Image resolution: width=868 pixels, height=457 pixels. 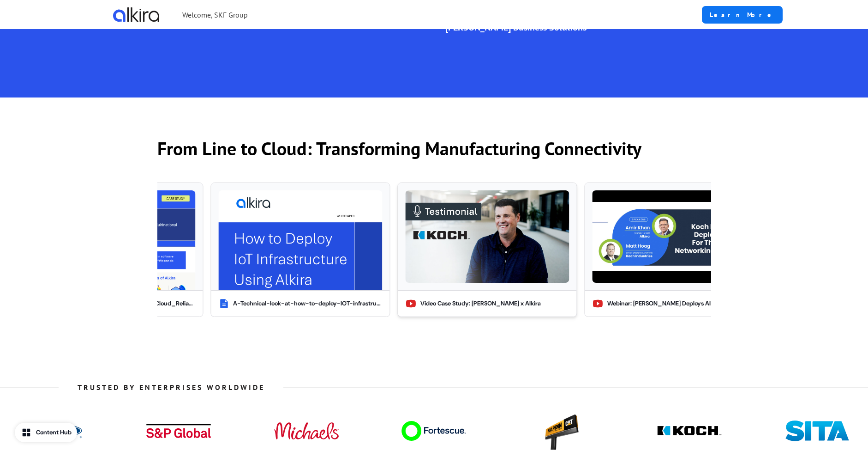 I want to click on p: Welcome, SKF Group, so click(x=215, y=15).